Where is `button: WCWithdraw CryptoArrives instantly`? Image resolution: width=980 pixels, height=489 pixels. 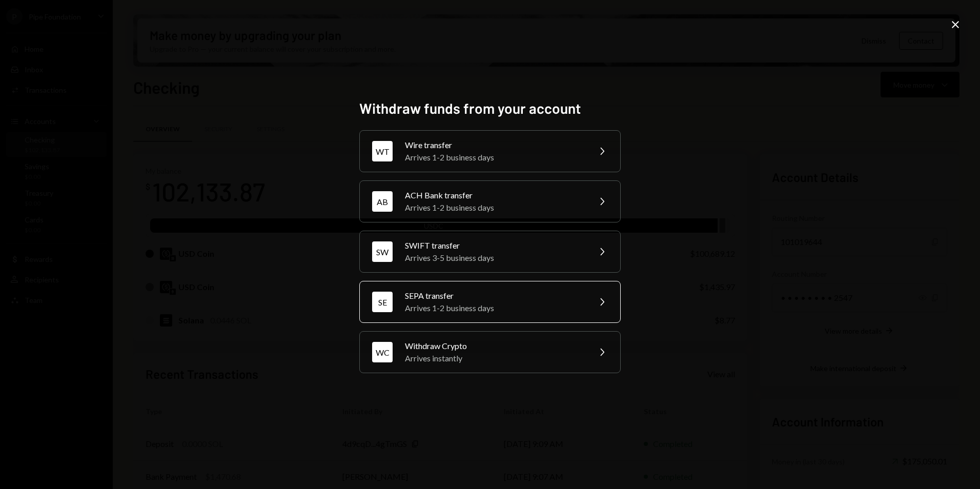 button: WCWithdraw CryptoArrives instantly is located at coordinates (490, 352).